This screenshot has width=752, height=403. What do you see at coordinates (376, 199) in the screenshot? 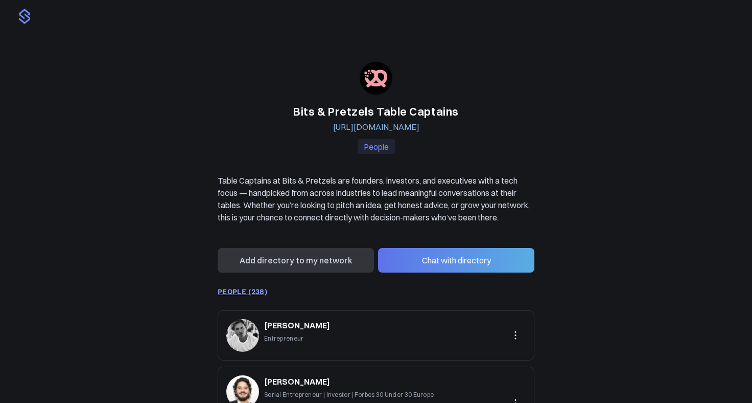
I see `p: Table Captains at Bits & Pretzels are founders, investors, and executives with a tech focus — han...` at bounding box center [376, 199].